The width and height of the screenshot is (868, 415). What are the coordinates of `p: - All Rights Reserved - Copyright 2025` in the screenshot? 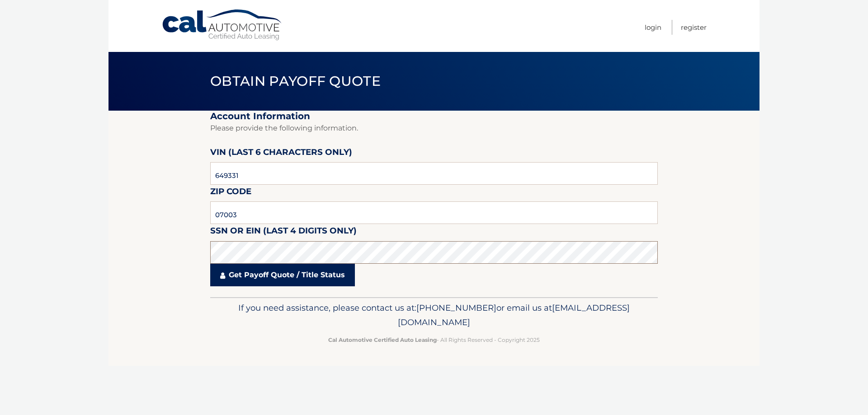 It's located at (434, 339).